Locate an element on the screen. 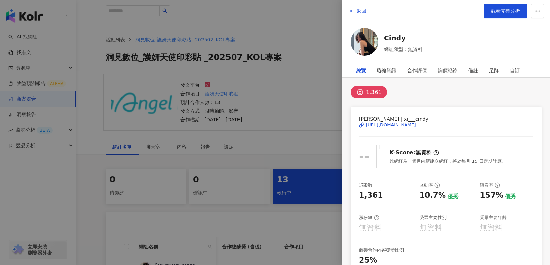 Image resolution: width=550 pixels, height=265 pixels. div: 漲粉率 is located at coordinates (369, 218).